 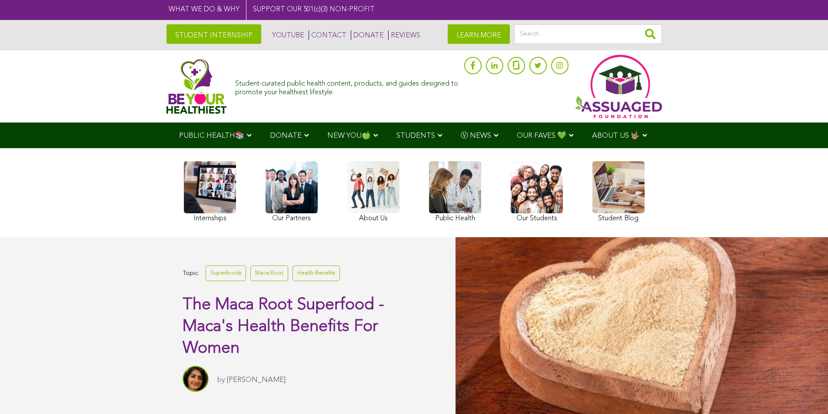 I want to click on div: Chat Widget, so click(x=806, y=393).